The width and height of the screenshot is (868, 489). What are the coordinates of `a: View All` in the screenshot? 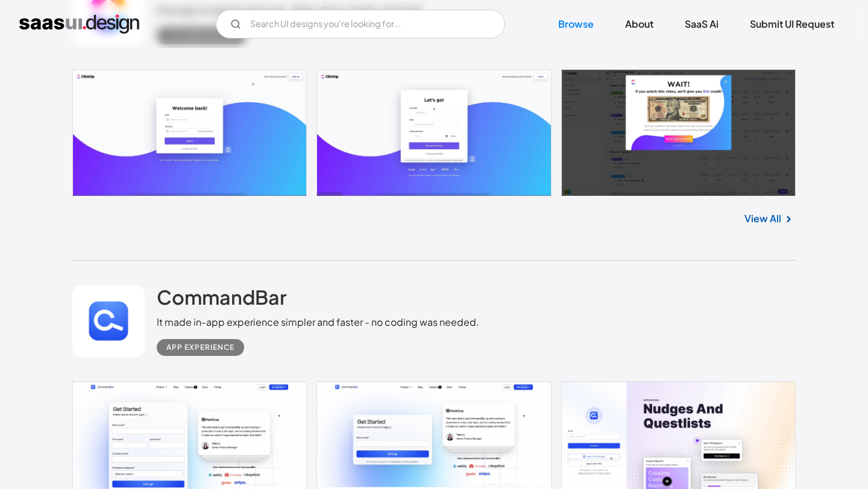 It's located at (762, 218).